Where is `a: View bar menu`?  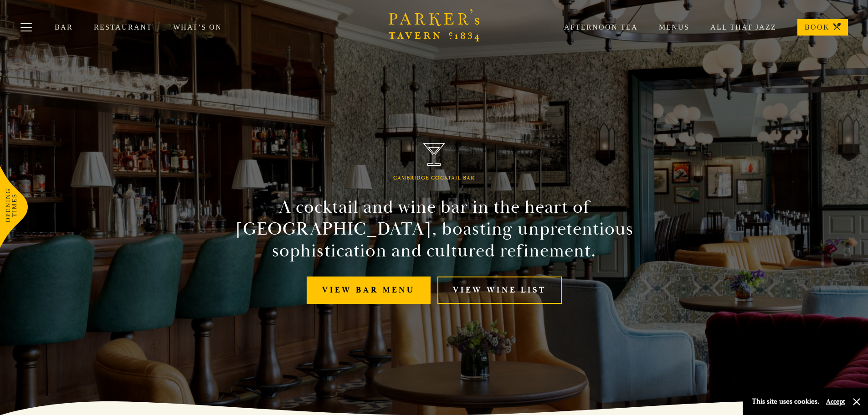 a: View bar menu is located at coordinates (369, 291).